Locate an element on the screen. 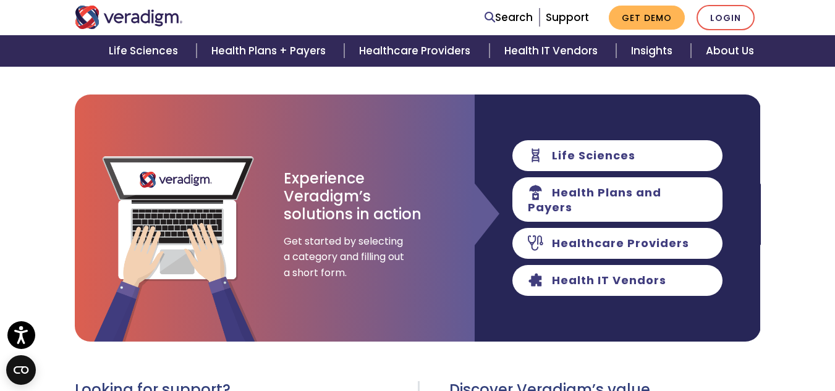 The image size is (835, 391). a: About Us is located at coordinates (730, 51).